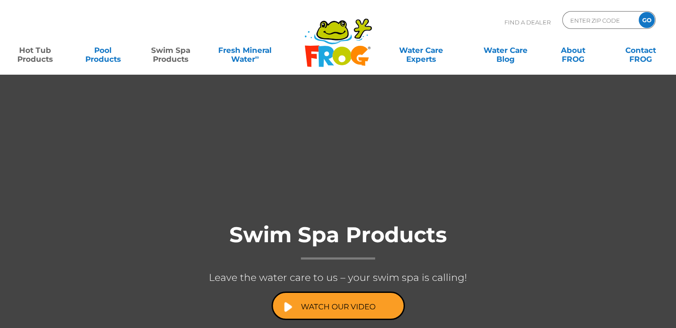  What do you see at coordinates (245, 50) in the screenshot?
I see `a: Fresh MineralWater∞` at bounding box center [245, 50].